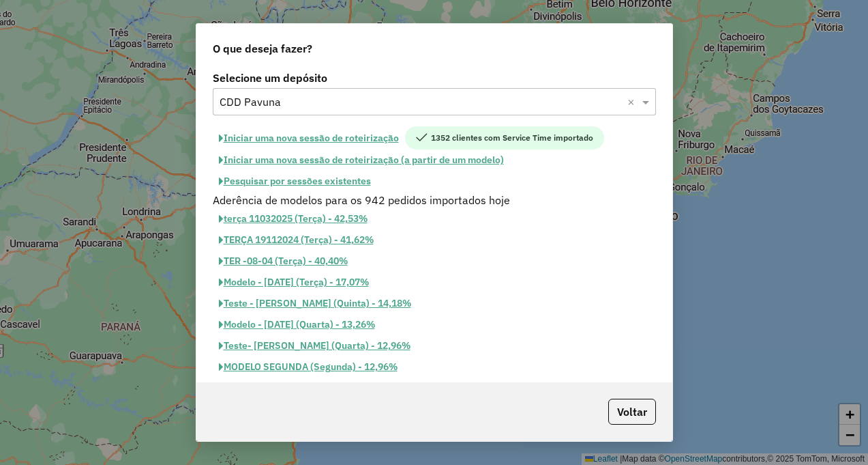 The image size is (868, 465). I want to click on label: Selecione um depósito, so click(435, 78).